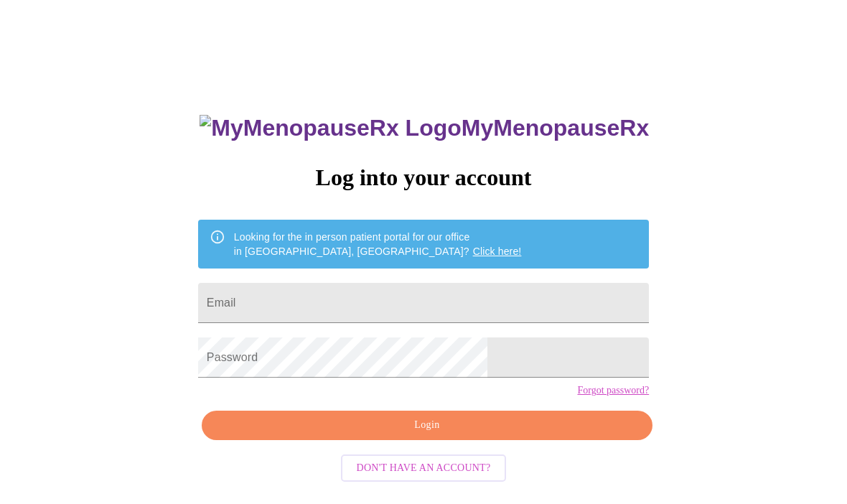  What do you see at coordinates (424, 468) in the screenshot?
I see `button: Don't have an account?` at bounding box center [424, 468].